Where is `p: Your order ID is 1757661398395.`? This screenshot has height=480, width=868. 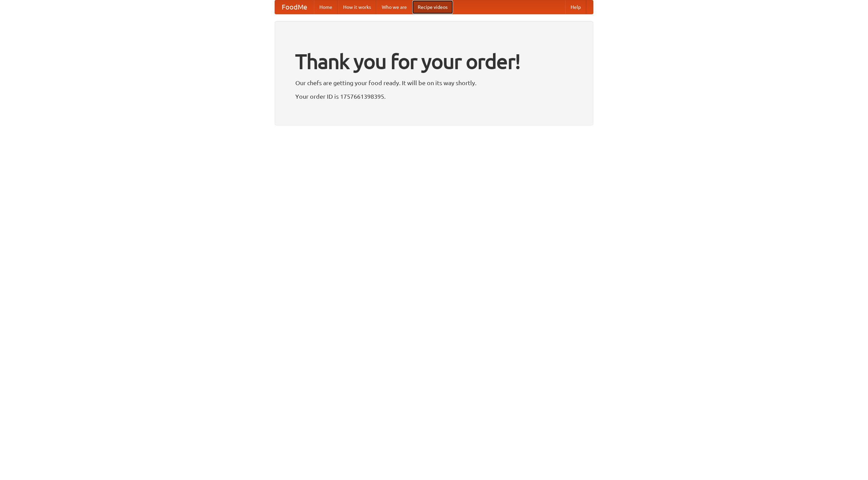 p: Your order ID is 1757661398395. is located at coordinates (434, 96).